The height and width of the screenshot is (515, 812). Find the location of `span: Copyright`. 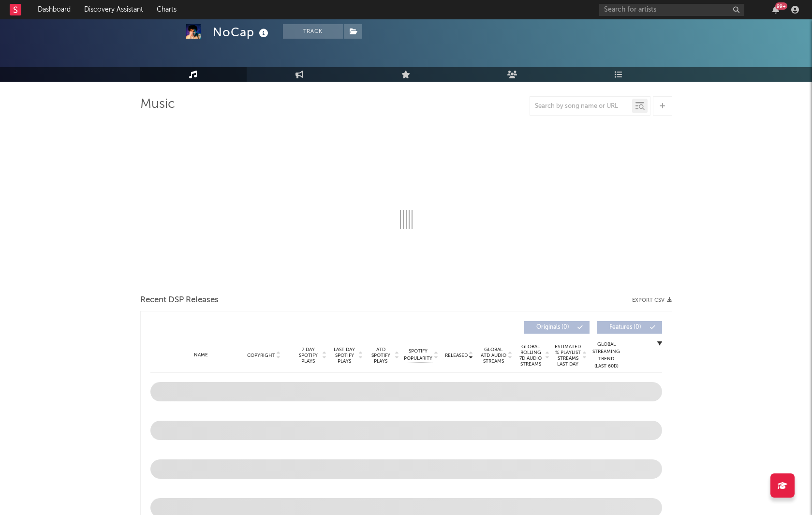

span: Copyright is located at coordinates (261, 356).